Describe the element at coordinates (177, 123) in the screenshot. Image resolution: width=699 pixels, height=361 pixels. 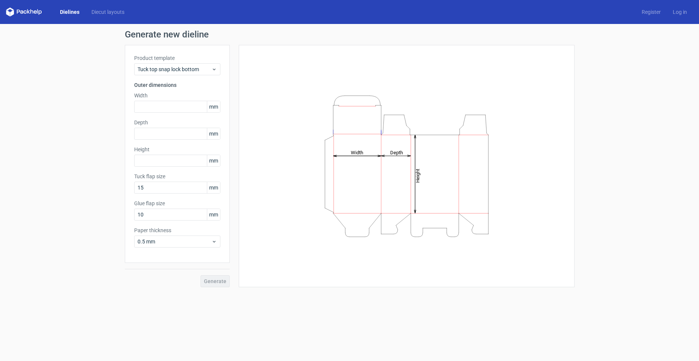
I see `label: Depth` at that location.